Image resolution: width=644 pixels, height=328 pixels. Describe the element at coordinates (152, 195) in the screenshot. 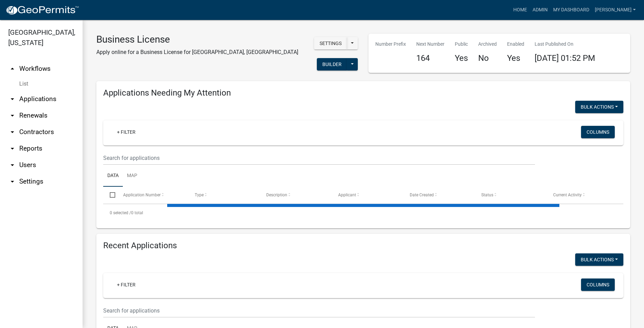

I see `datatable-header-cell: Application Number` at that location.